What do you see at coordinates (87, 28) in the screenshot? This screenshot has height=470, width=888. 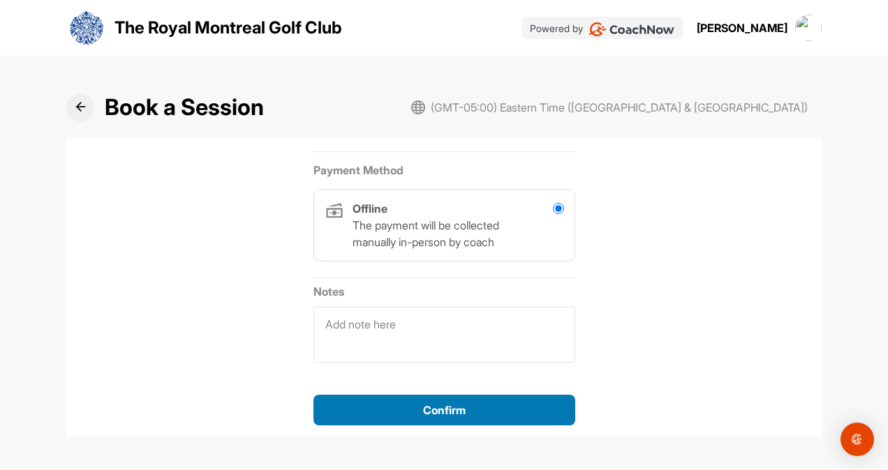 I see `img: logo` at bounding box center [87, 28].